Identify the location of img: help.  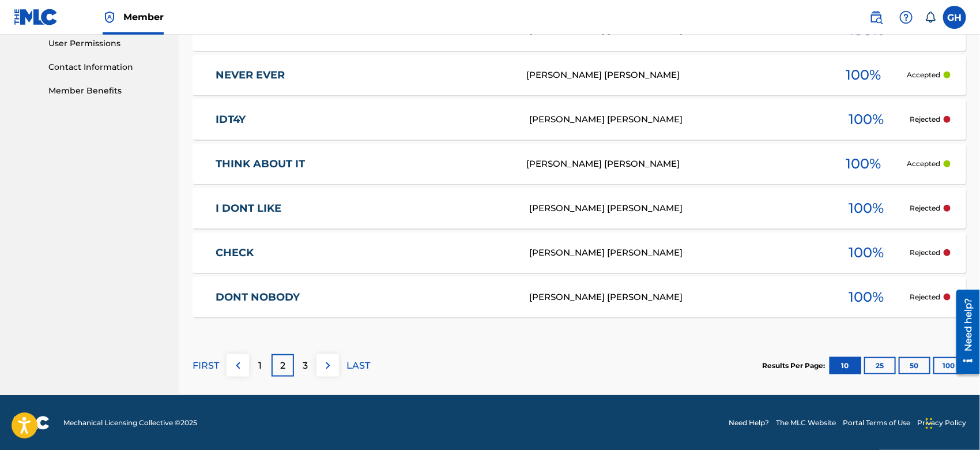
(906, 18).